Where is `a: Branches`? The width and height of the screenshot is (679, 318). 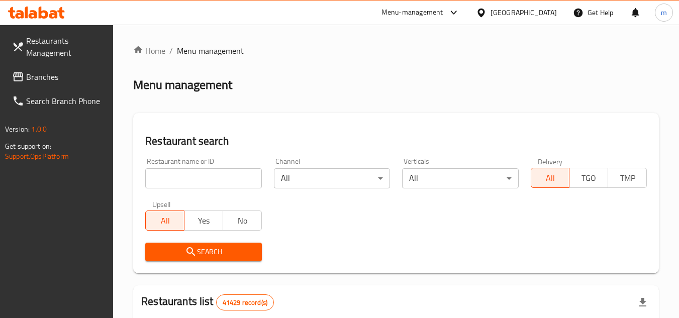 a: Branches is located at coordinates (59, 77).